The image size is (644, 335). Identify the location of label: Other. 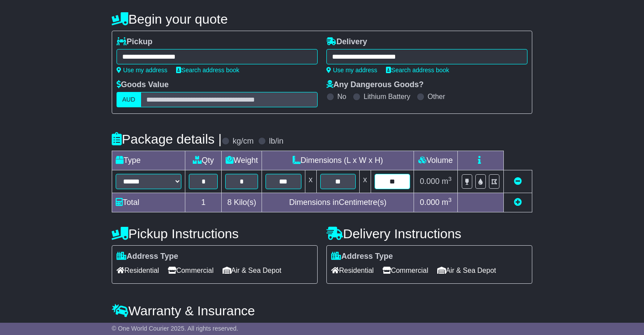
(436, 96).